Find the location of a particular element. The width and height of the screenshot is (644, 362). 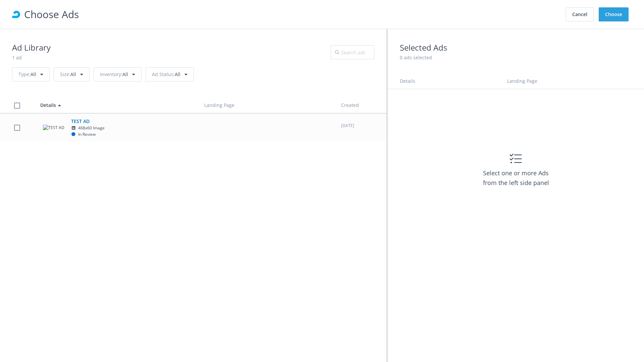

span: Created is located at coordinates (350, 105).